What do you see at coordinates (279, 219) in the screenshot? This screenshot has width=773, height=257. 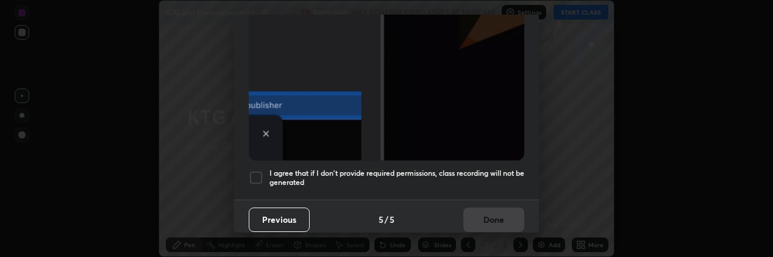 I see `button: Previous` at bounding box center [279, 219].